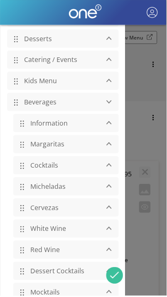 The width and height of the screenshot is (167, 297). I want to click on span: Micheladas, so click(63, 187).